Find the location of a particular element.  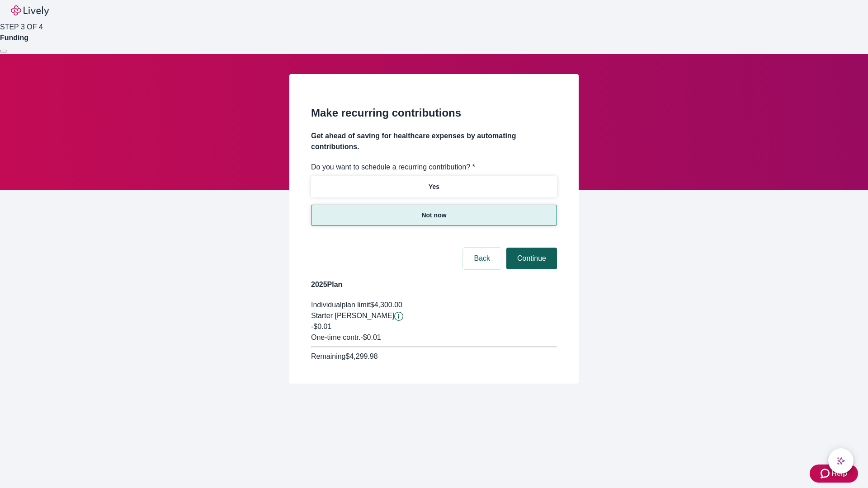

button: Back is located at coordinates (482, 259).